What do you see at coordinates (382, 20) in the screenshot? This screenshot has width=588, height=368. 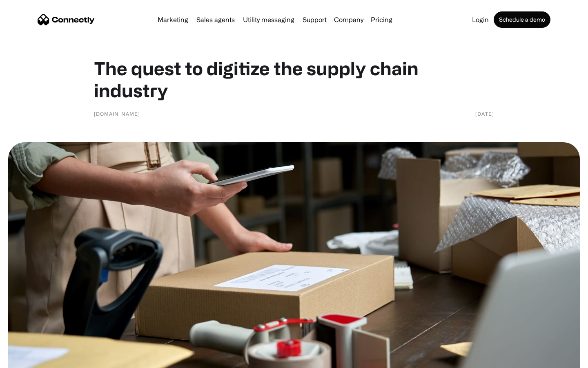 I see `a: Pricing` at bounding box center [382, 20].